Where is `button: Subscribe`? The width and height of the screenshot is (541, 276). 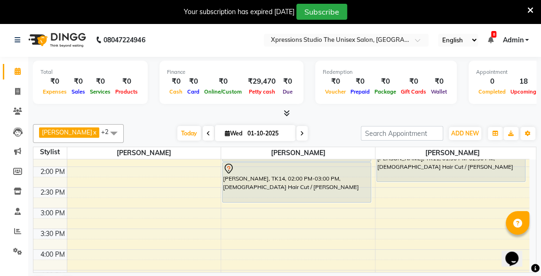
button: Subscribe is located at coordinates (321, 12).